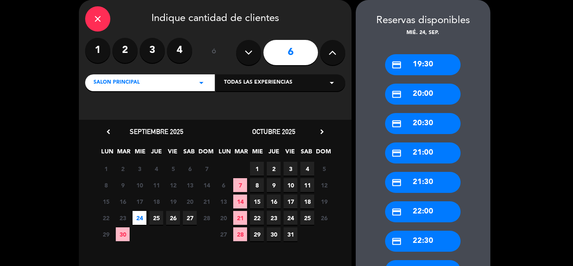 This screenshot has height=266, width=573. What do you see at coordinates (423, 153) in the screenshot?
I see `div: 21:00` at bounding box center [423, 153].